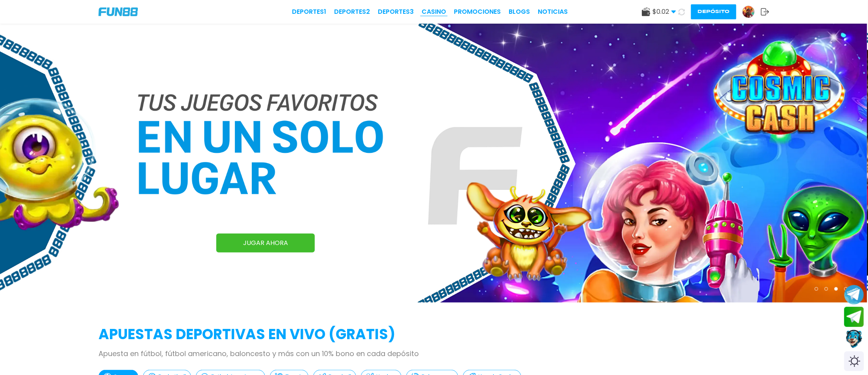 This screenshot has width=868, height=375. I want to click on a: BLOGS, so click(520, 12).